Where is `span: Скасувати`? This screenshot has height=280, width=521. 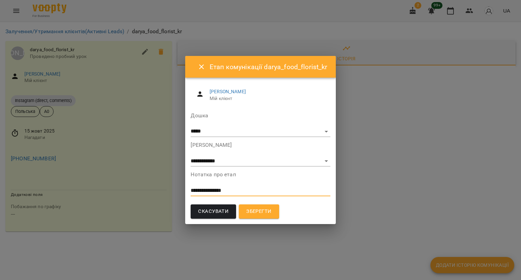
span: Скасувати is located at coordinates (213, 212).